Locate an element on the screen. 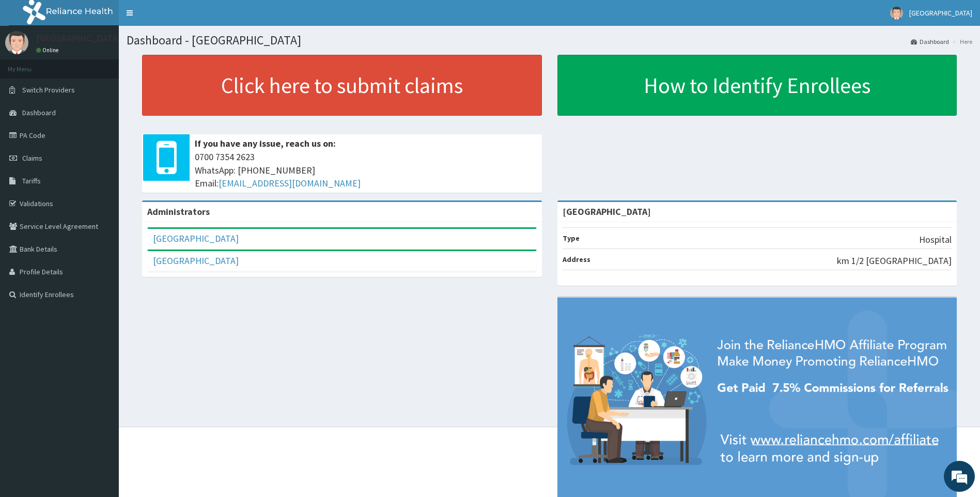  b: Address is located at coordinates (576, 259).